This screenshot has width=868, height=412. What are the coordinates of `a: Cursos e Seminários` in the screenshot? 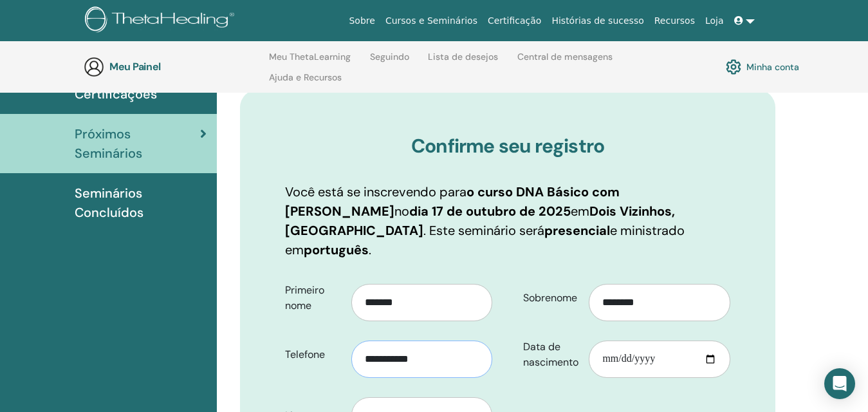 It's located at (431, 21).